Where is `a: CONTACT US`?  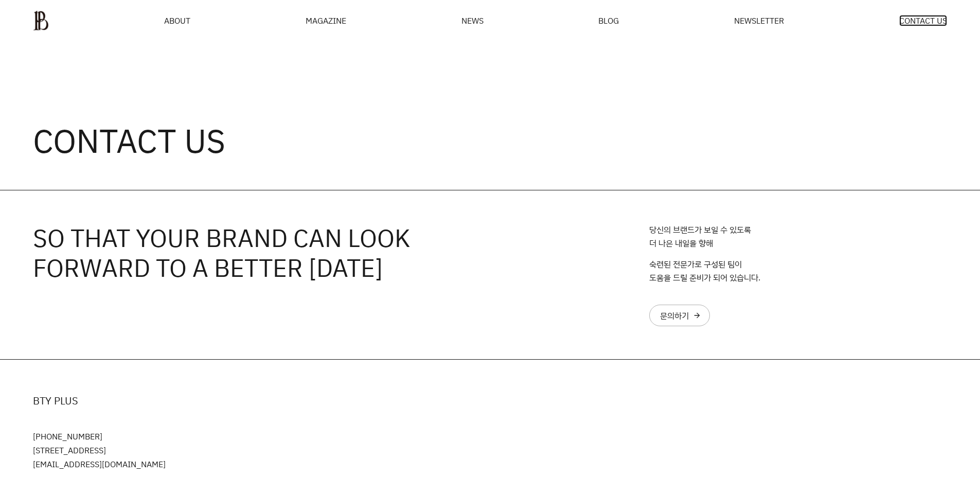 a: CONTACT US is located at coordinates (923, 20).